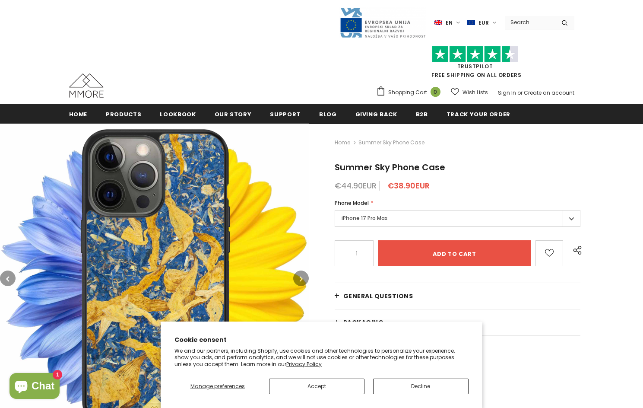 The height and width of the screenshot is (408, 643). What do you see at coordinates (479, 114) in the screenshot?
I see `a: Track your order` at bounding box center [479, 114].